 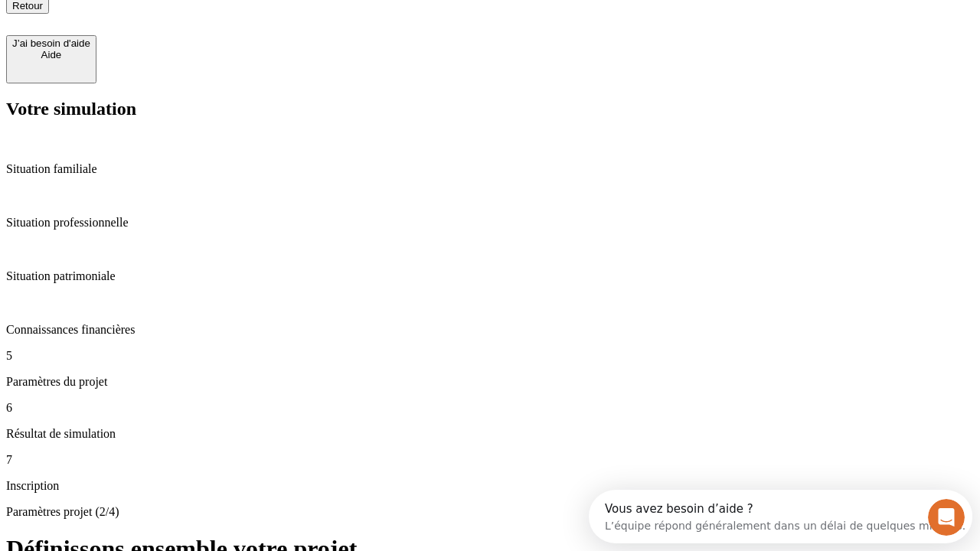 What do you see at coordinates (196, 19) in the screenshot?
I see `div: Vous avez besoin d’aide ?` at bounding box center [196, 19].